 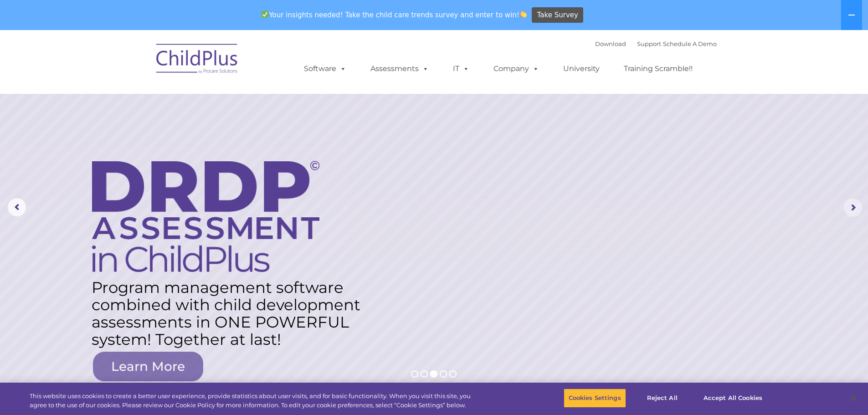 I want to click on a: Training Scramble!!, so click(x=658, y=69).